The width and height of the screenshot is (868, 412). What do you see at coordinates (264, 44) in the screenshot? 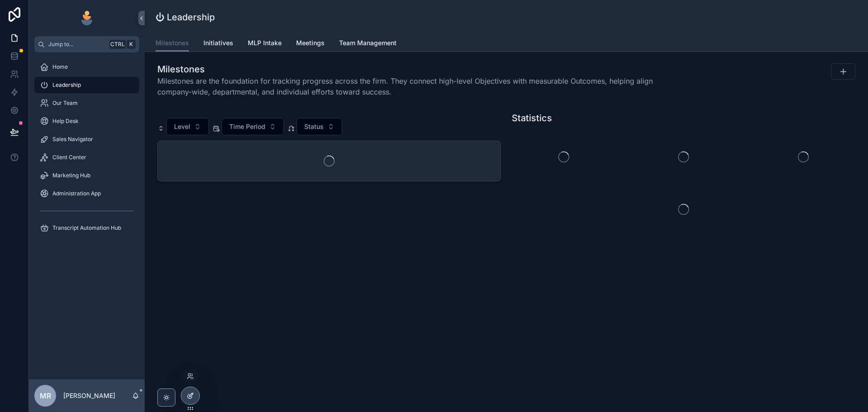
I see `a: MLP Intake` at bounding box center [264, 44].